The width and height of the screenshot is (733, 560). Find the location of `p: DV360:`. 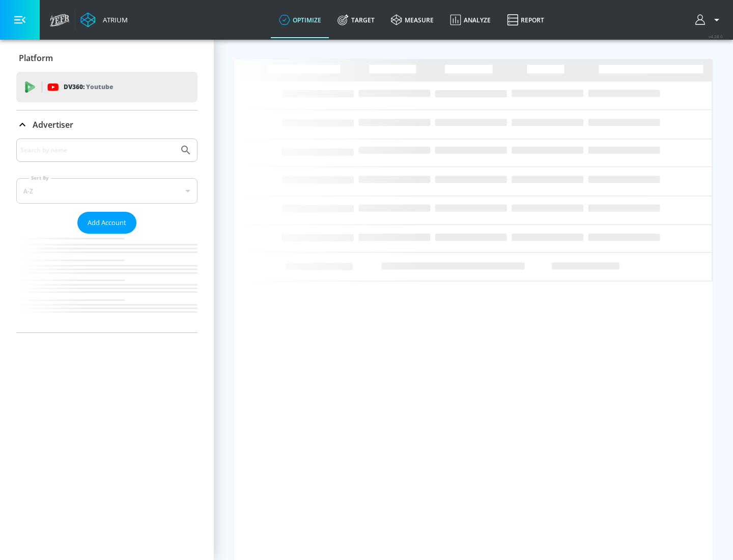

p: DV360: is located at coordinates (88, 87).